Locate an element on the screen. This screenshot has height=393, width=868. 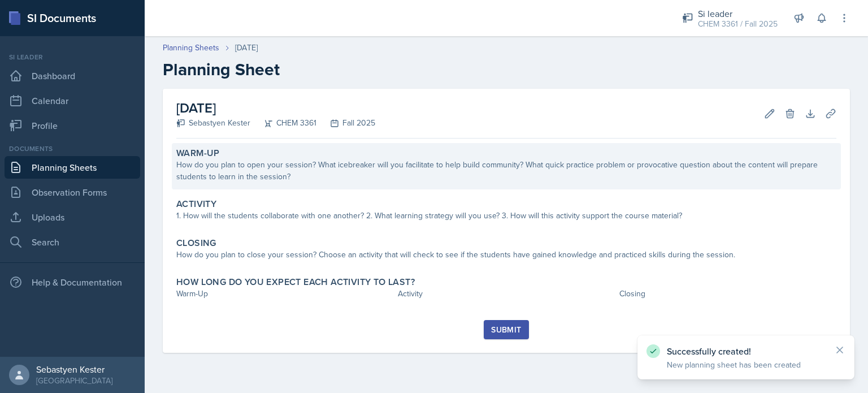
div: Closing is located at coordinates (728, 294).